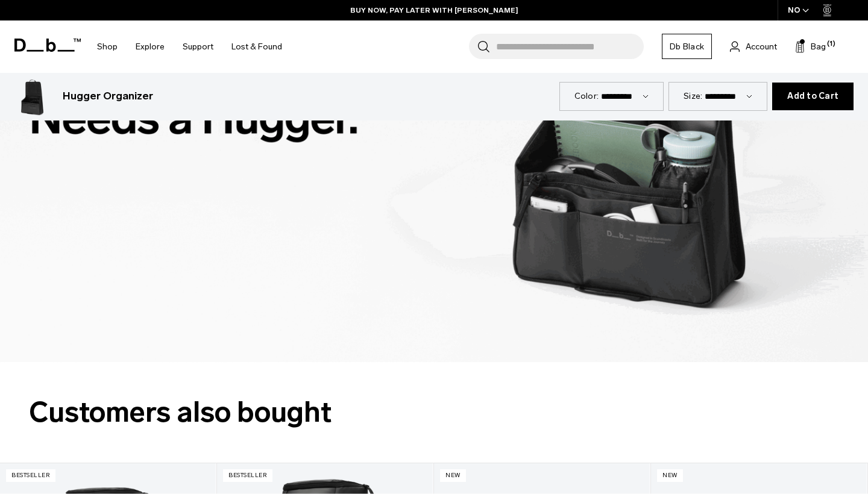 This screenshot has height=494, width=868. I want to click on img: Hugger Organizer Black Out, so click(34, 96).